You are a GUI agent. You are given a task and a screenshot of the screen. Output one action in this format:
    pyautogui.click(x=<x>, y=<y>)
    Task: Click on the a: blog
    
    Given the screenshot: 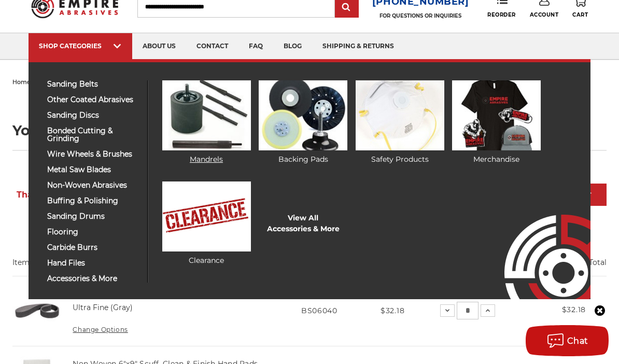 What is the action you would take?
    pyautogui.click(x=293, y=46)
    